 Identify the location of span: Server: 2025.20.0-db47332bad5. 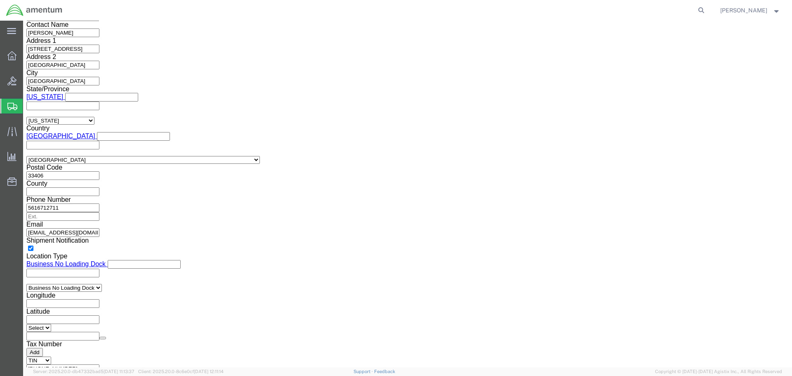
(84, 371).